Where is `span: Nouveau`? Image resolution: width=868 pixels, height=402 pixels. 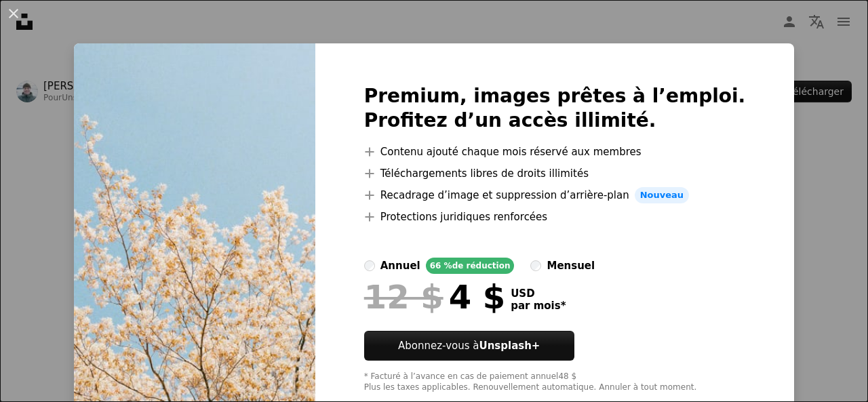 span: Nouveau is located at coordinates (662, 195).